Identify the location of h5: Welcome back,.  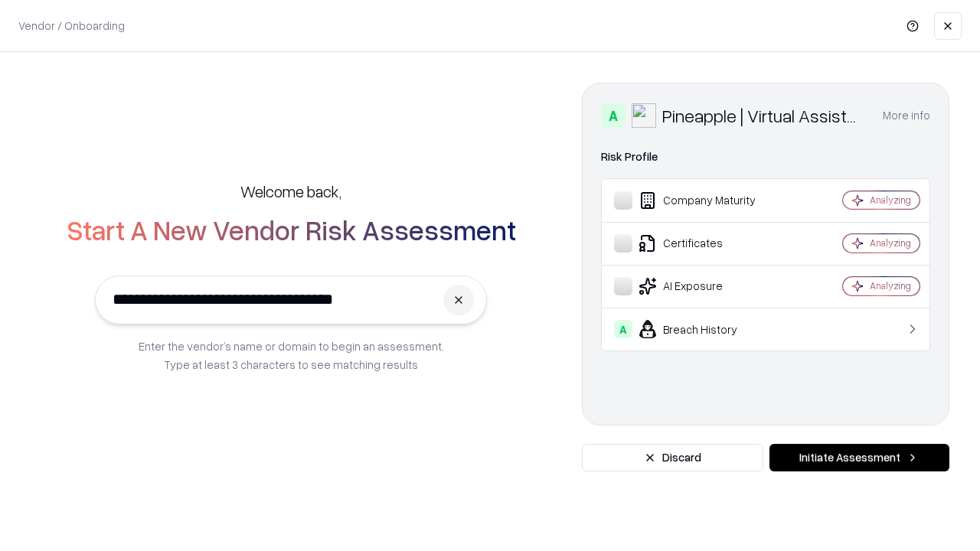
(290, 191).